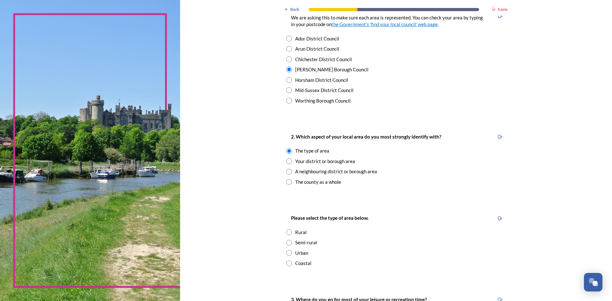 This screenshot has width=612, height=301. I want to click on div: Mid-Sussex District Council, so click(324, 90).